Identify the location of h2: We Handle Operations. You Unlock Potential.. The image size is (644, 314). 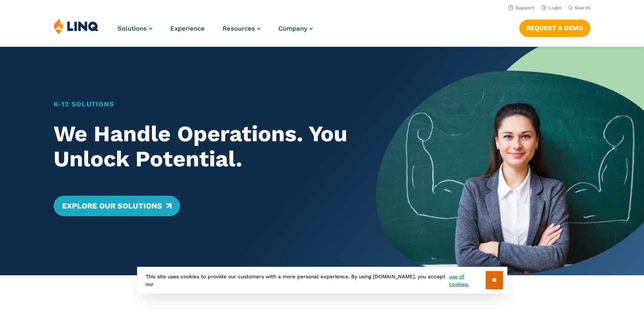
(201, 147).